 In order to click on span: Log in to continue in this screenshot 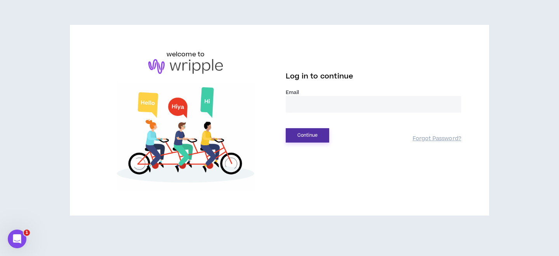, I will do `click(320, 76)`.